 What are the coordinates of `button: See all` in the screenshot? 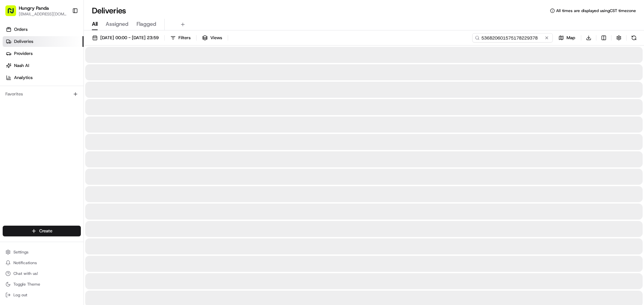 It's located at (113, 90).